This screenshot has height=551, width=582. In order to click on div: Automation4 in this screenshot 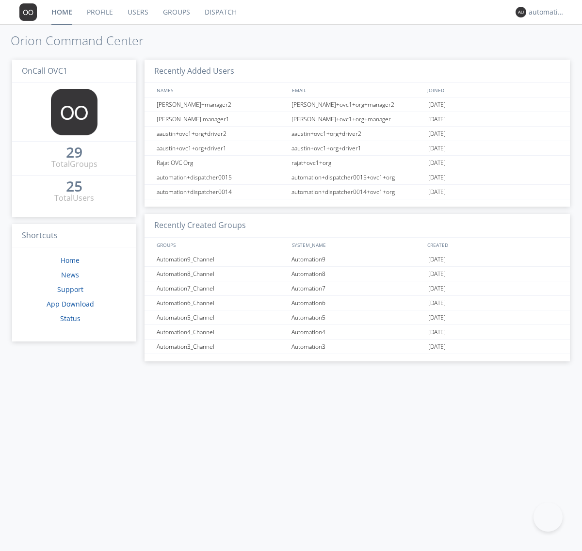, I will do `click(358, 332)`.